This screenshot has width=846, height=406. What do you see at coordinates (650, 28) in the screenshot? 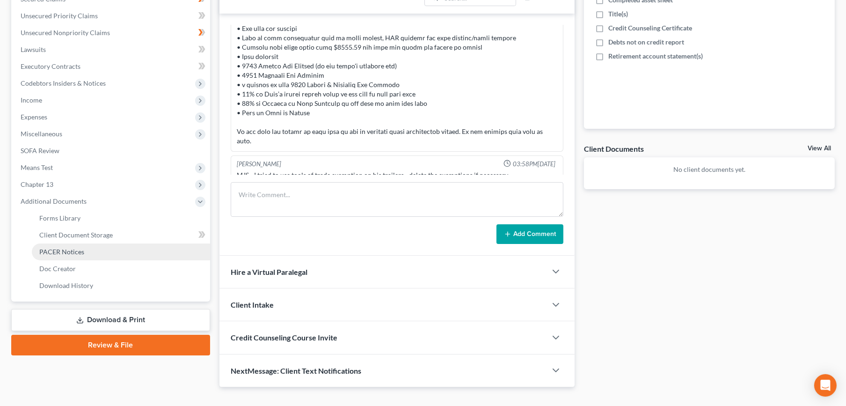
I see `span: Credit Counseling Certificate` at bounding box center [650, 28].